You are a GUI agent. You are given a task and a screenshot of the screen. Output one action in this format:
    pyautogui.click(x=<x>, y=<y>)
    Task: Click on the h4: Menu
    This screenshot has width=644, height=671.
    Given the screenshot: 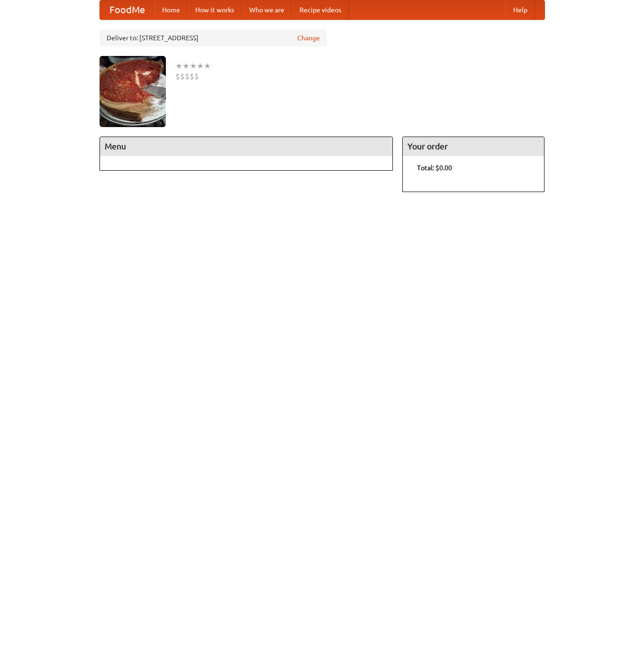 What is the action you would take?
    pyautogui.click(x=247, y=146)
    